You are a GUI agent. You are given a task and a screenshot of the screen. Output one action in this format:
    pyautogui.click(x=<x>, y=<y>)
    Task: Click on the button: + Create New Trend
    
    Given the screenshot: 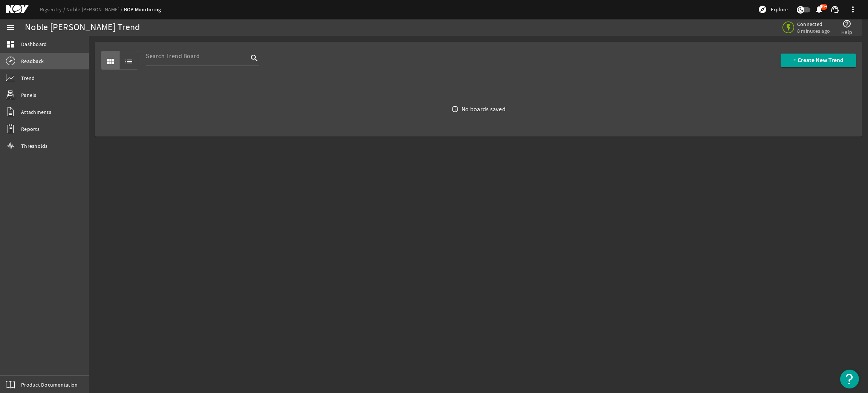 What is the action you would take?
    pyautogui.click(x=818, y=61)
    